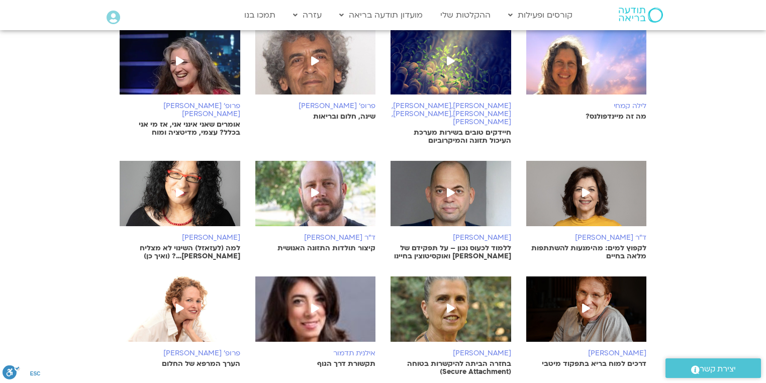 The height and width of the screenshot is (383, 766). Describe the element at coordinates (714, 368) in the screenshot. I see `a: יצירת קשר` at that location.